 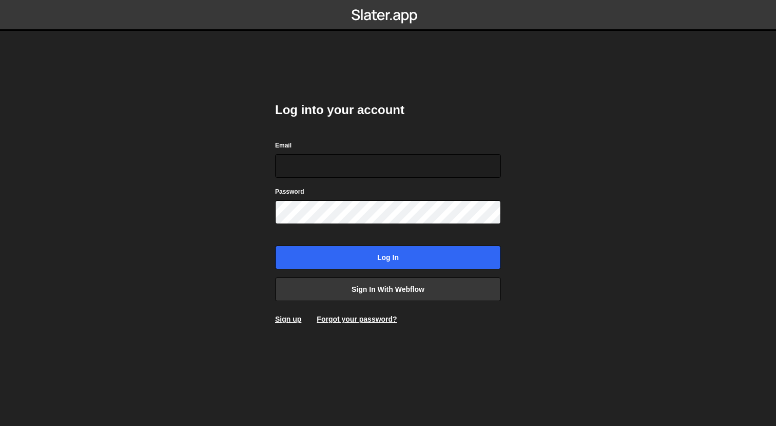 I want to click on a: Sign up, so click(x=288, y=319).